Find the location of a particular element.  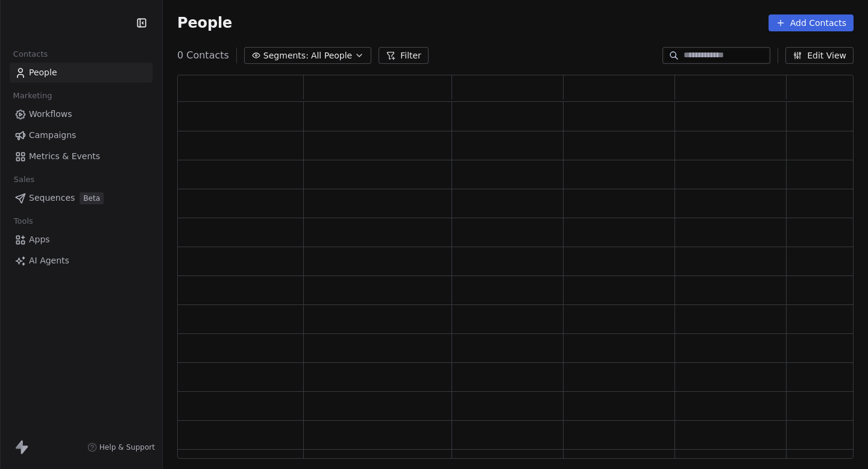

a: People is located at coordinates (81, 73).